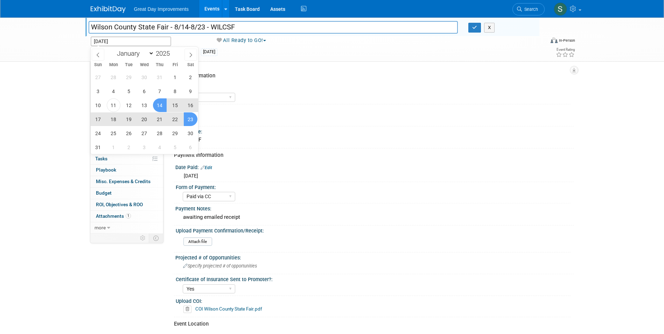 The image size is (664, 334). I want to click on span: August 5, 2025, so click(129, 91).